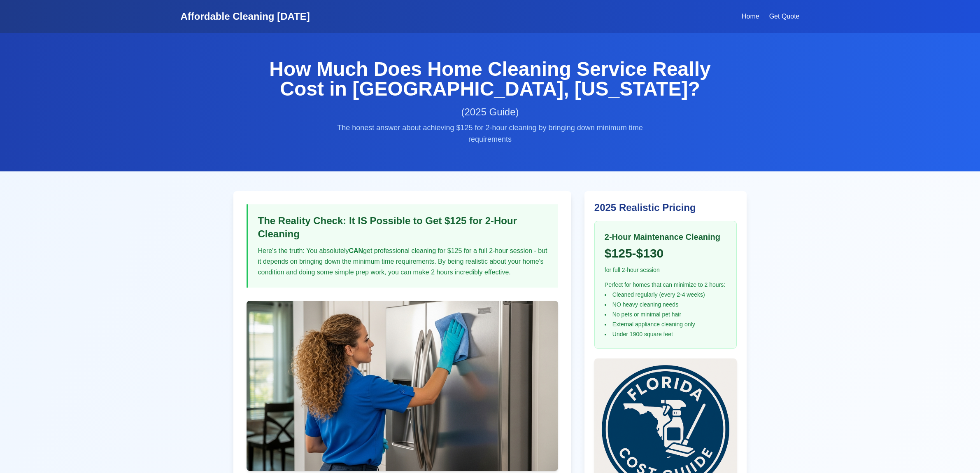 The width and height of the screenshot is (980, 473). I want to click on p: The honest answer about achieving $125 for 2-hour cleaning by bringing down minimum time requirem..., so click(490, 134).